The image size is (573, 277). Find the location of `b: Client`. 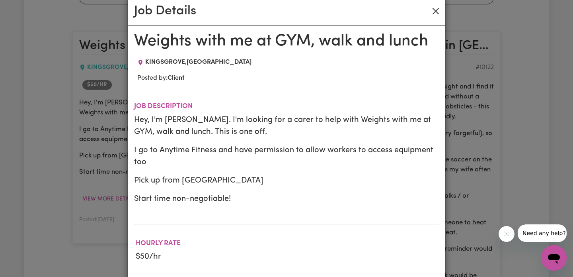

b: Client is located at coordinates (176, 78).